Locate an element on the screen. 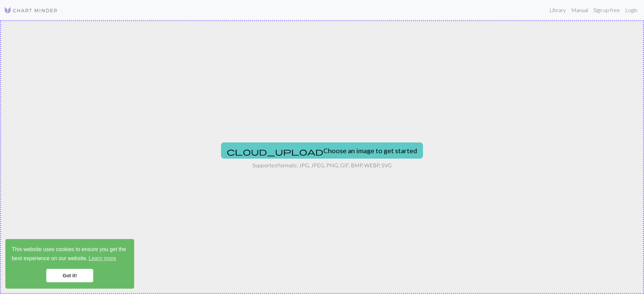 The width and height of the screenshot is (644, 294). a: dismiss cookie message is located at coordinates (69, 276).